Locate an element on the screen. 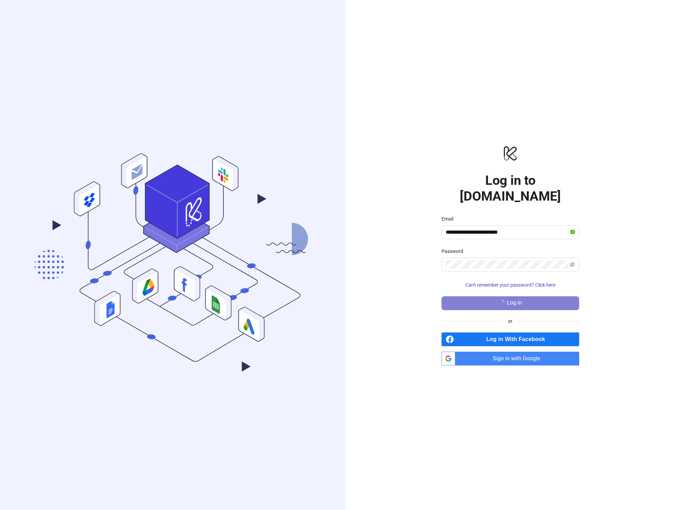 Image resolution: width=690 pixels, height=510 pixels. span: eye-invisible is located at coordinates (572, 264).